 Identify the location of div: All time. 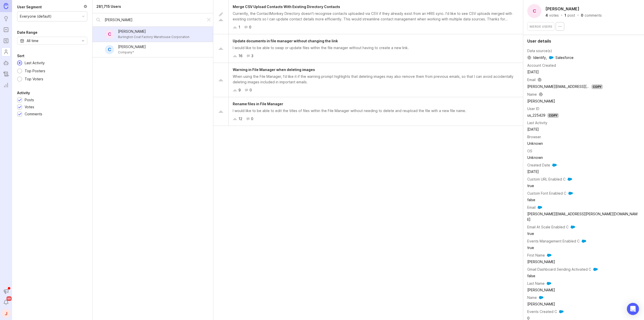
(32, 41).